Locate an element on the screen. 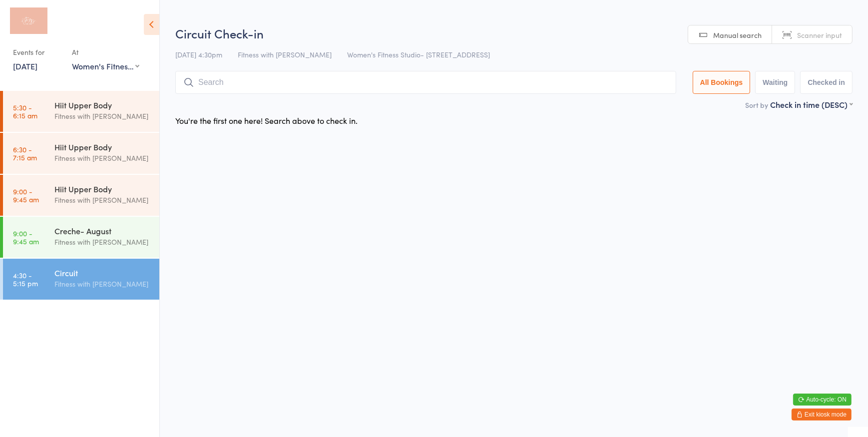 The width and height of the screenshot is (868, 437). button: Exit kiosk mode is located at coordinates (821, 415).